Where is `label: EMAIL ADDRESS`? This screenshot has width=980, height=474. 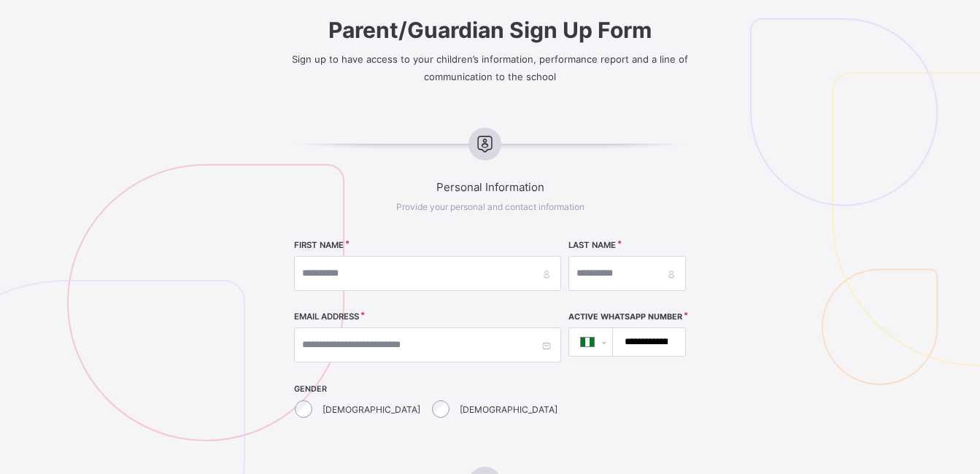
label: EMAIL ADDRESS is located at coordinates (326, 316).